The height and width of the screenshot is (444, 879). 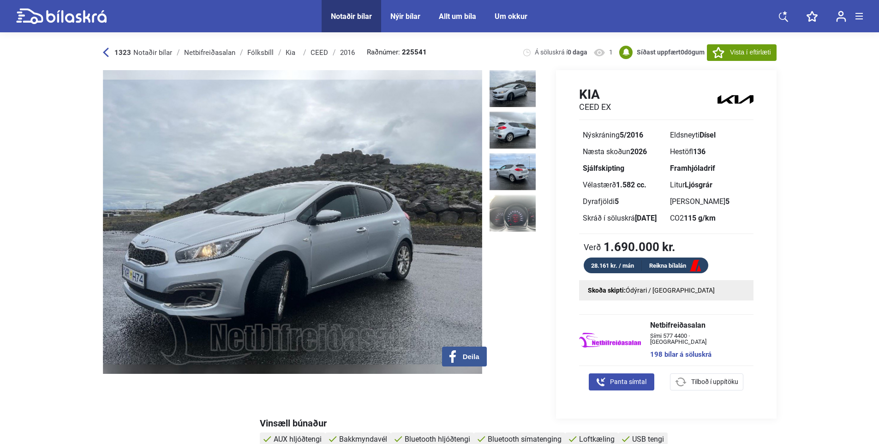 What do you see at coordinates (471, 357) in the screenshot?
I see `span: Deila` at bounding box center [471, 357].